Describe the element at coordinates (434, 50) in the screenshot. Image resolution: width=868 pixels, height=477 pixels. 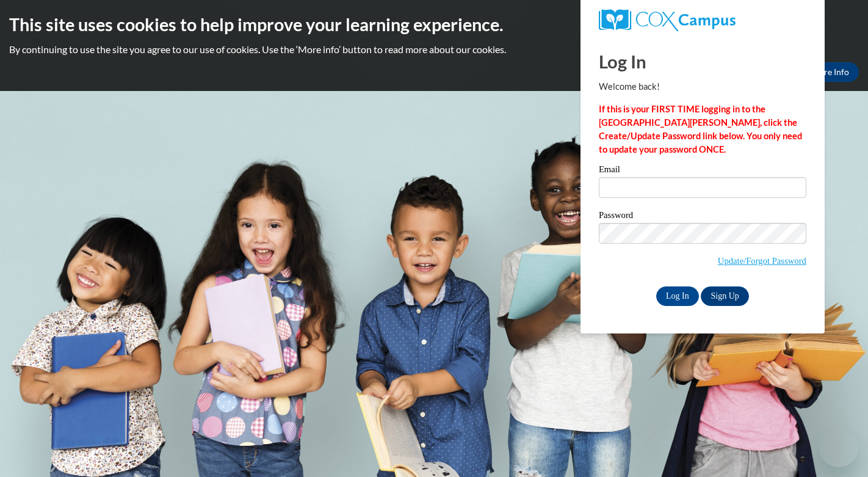
I see `p: By continuing to use the site you agree to our use of cookies. Use the ‘More info’ button to read...` at that location.